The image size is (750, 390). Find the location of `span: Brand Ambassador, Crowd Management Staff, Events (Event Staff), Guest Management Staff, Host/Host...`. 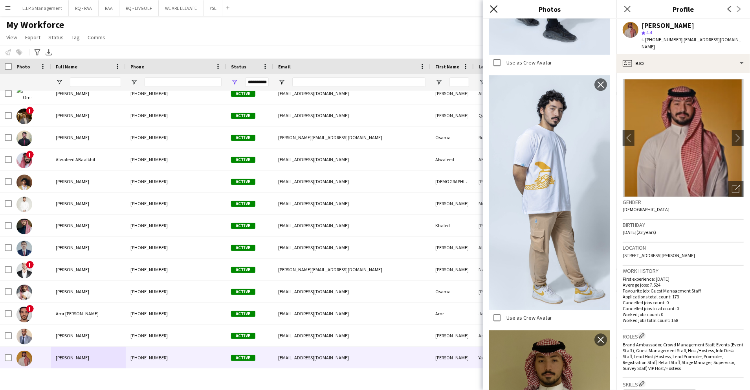

span: Brand Ambassador, Crowd Management Staff, Events (Event Staff), Guest Management Staff, Host/Host... is located at coordinates (683, 356).